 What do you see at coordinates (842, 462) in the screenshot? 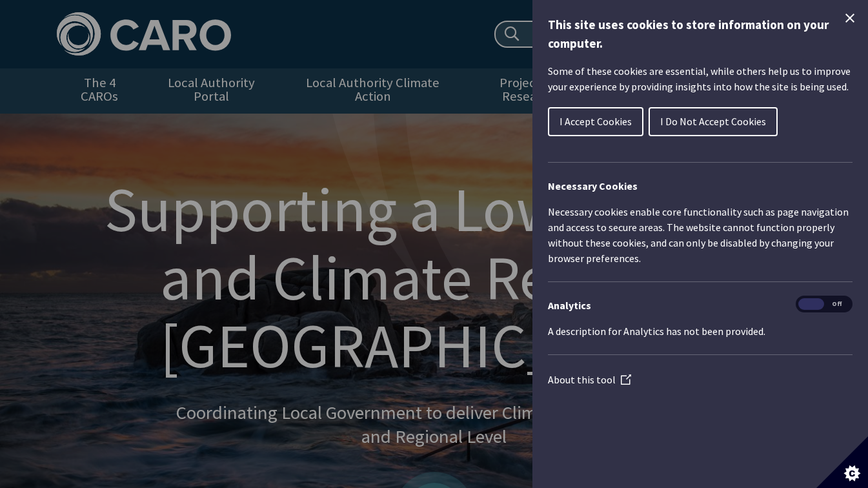
I see `button: Set cookie preferences` at bounding box center [842, 462].